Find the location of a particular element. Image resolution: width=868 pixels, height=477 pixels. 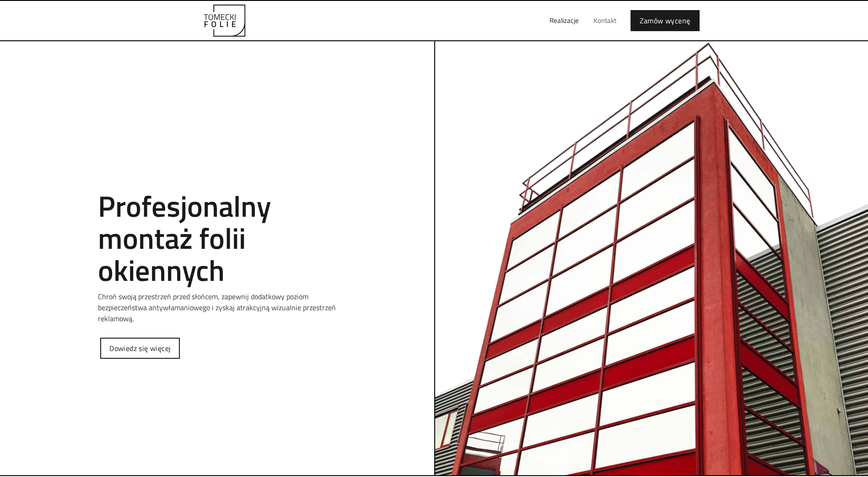

a: Zamów wycenę is located at coordinates (665, 20).